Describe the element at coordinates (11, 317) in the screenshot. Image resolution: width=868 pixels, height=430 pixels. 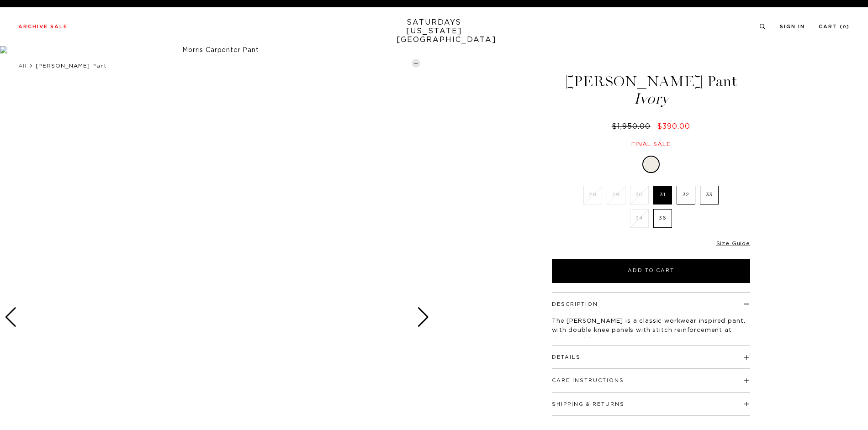
I see `div: Previous slide` at that location.